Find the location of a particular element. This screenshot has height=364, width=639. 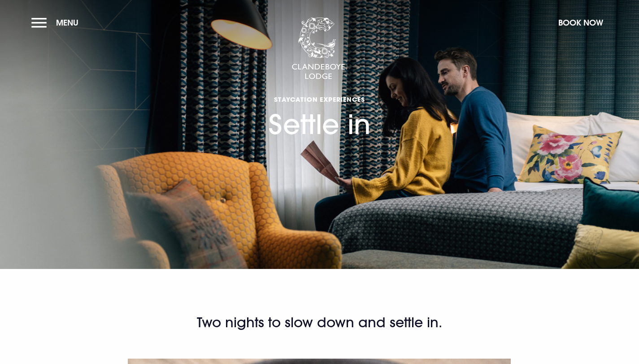

button: Book Now is located at coordinates (581, 22).